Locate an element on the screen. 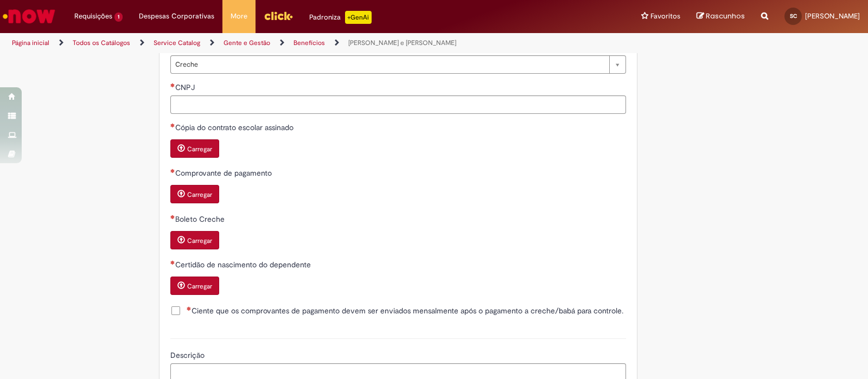 This screenshot has height=379, width=868. img: ServiceNow is located at coordinates (29, 16).